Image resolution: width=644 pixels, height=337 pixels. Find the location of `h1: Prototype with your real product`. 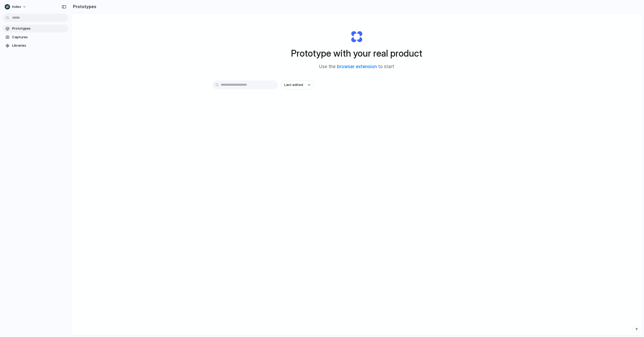

h1: Prototype with your real product is located at coordinates (357, 53).